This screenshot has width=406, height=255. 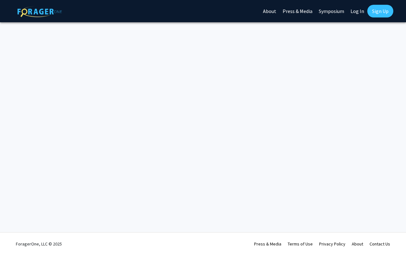 What do you see at coordinates (300, 243) in the screenshot?
I see `a: Terms of Use` at bounding box center [300, 243].